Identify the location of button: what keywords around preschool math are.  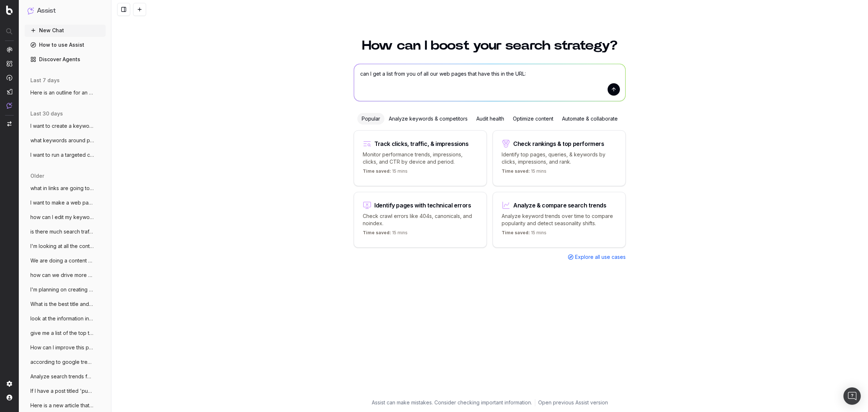
(65, 140).